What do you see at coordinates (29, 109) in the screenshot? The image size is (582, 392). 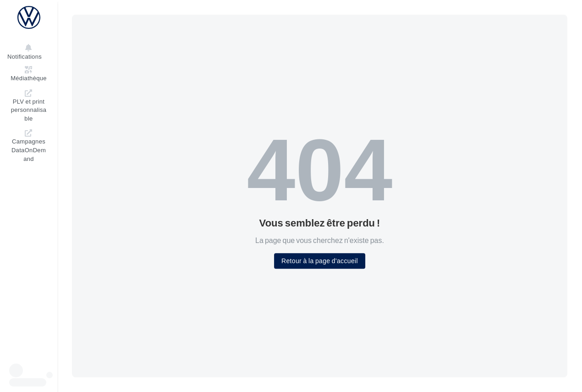 I see `span: PLV et print personnalisable` at bounding box center [29, 109].